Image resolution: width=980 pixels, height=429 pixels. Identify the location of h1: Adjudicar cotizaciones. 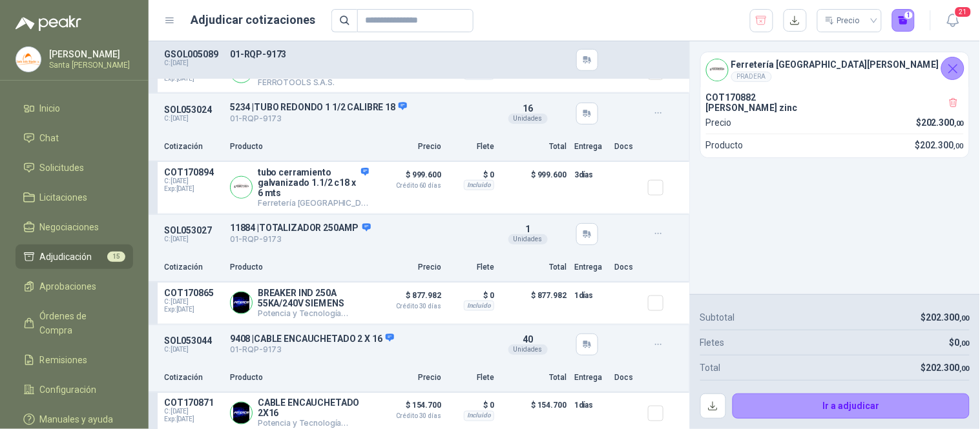
(253, 20).